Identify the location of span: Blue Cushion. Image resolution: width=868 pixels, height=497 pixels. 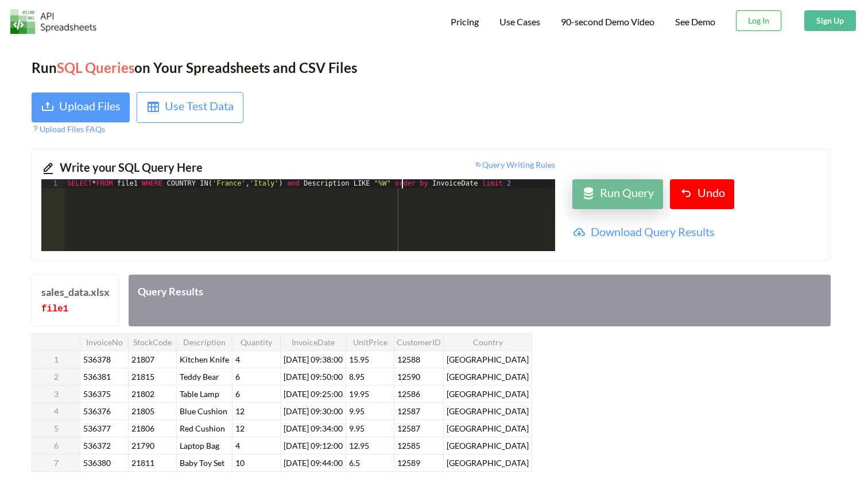
(203, 411).